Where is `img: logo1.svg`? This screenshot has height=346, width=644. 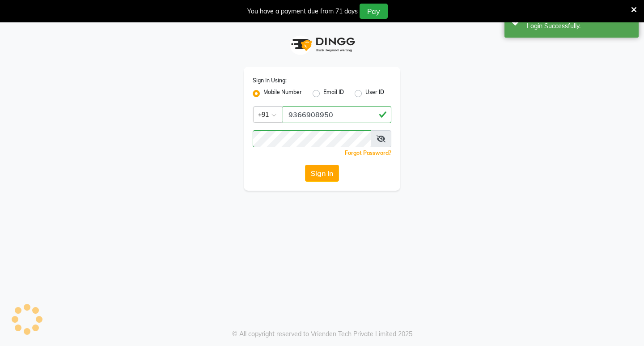 img: logo1.svg is located at coordinates (322, 44).